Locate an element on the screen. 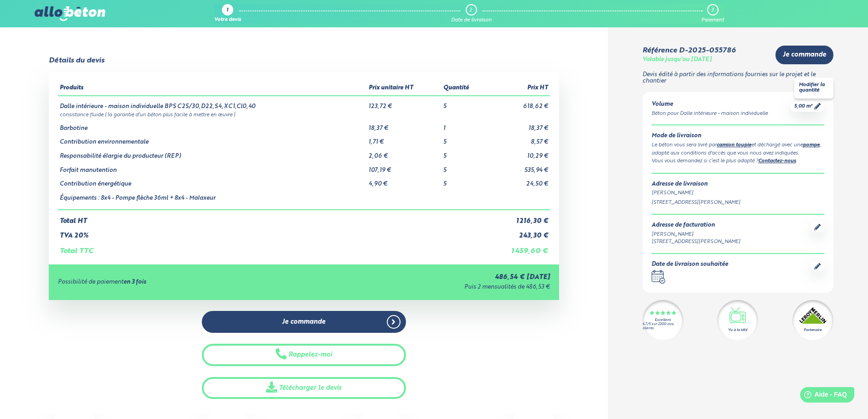 The width and height of the screenshot is (868, 419). div: 4.7/5 sur 2300 avis clients is located at coordinates (663, 326).